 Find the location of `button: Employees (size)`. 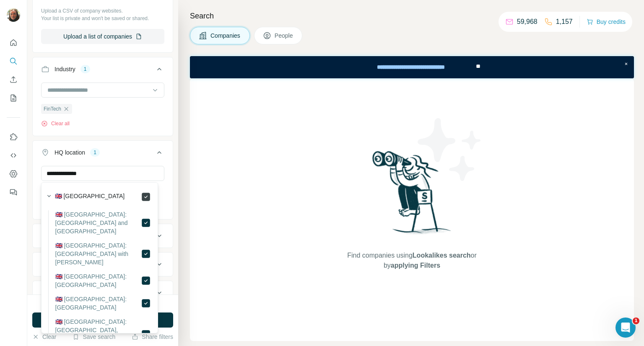

button: Employees (size) is located at coordinates (102, 264).